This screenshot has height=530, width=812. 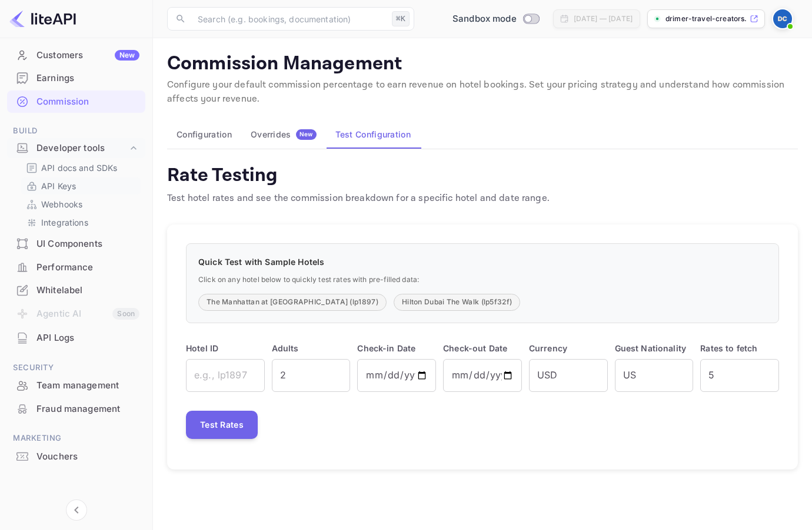 What do you see at coordinates (58, 185) in the screenshot?
I see `p: API Keys` at bounding box center [58, 185].